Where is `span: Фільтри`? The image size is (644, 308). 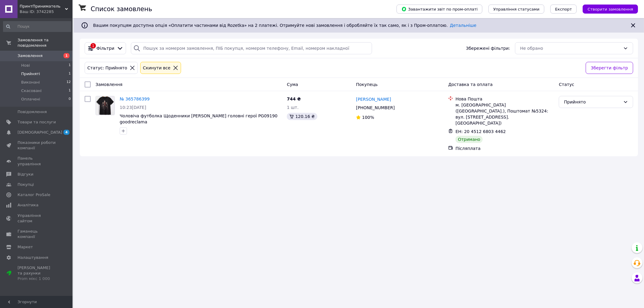
span: Фільтри is located at coordinates (105, 49).